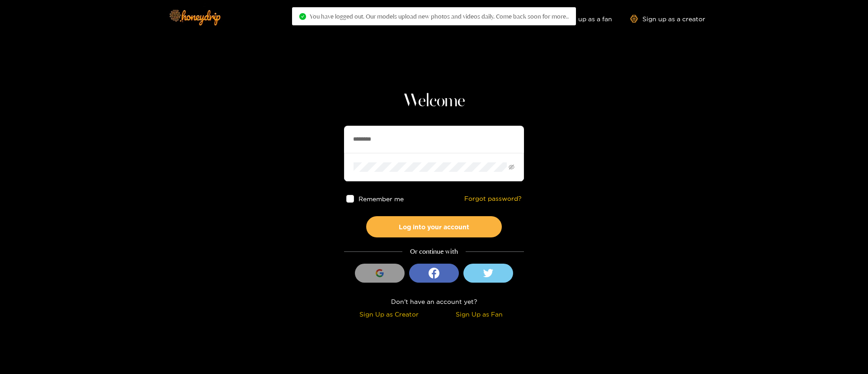 This screenshot has height=374, width=868. Describe the element at coordinates (493, 199) in the screenshot. I see `a: Forgot password?` at that location.